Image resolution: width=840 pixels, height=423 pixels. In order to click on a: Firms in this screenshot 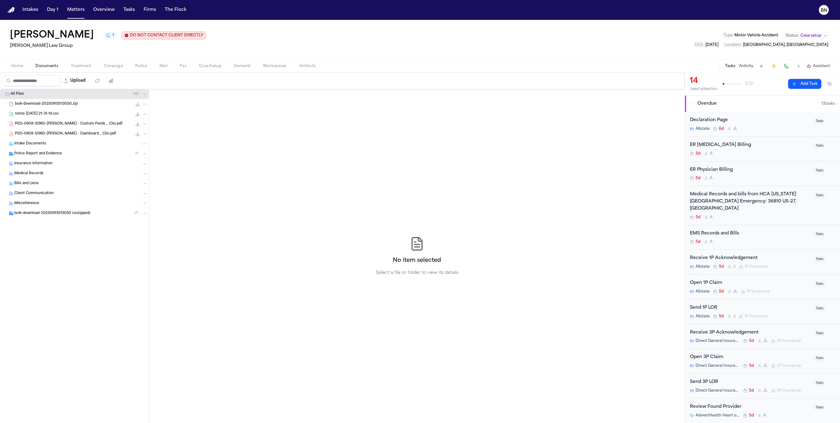, I will do `click(150, 10)`.